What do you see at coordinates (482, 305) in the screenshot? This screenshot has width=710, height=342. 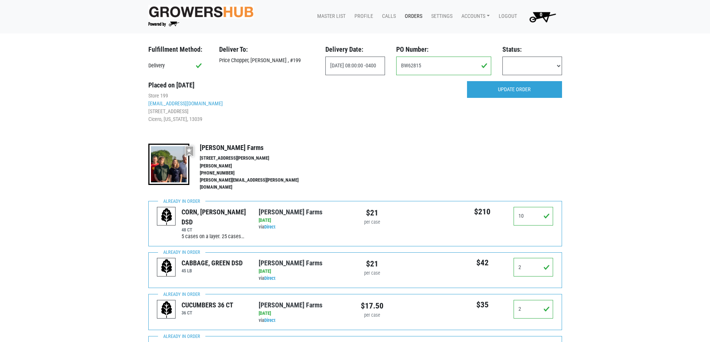 I see `h5: $35` at bounding box center [482, 305].